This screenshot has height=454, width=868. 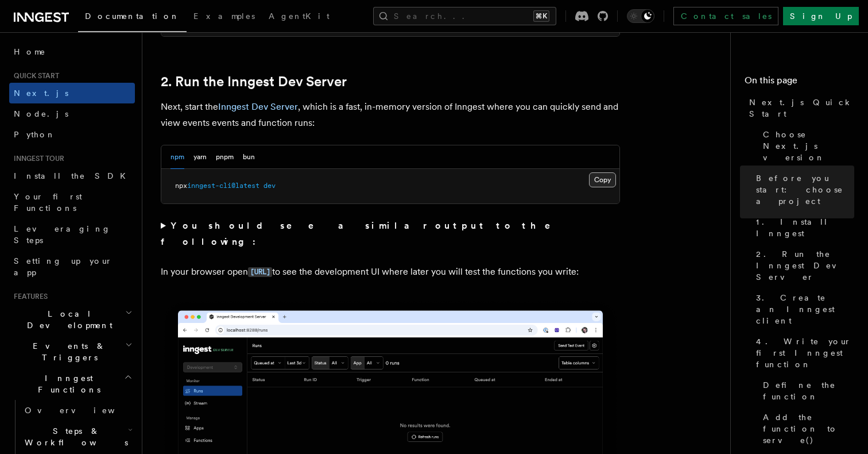 I want to click on span: Setting up your app, so click(x=63, y=266).